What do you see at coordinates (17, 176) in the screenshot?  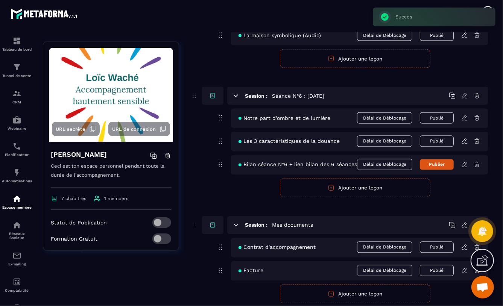 I see `a: automationsautomationsAutomatisations` at bounding box center [17, 176].